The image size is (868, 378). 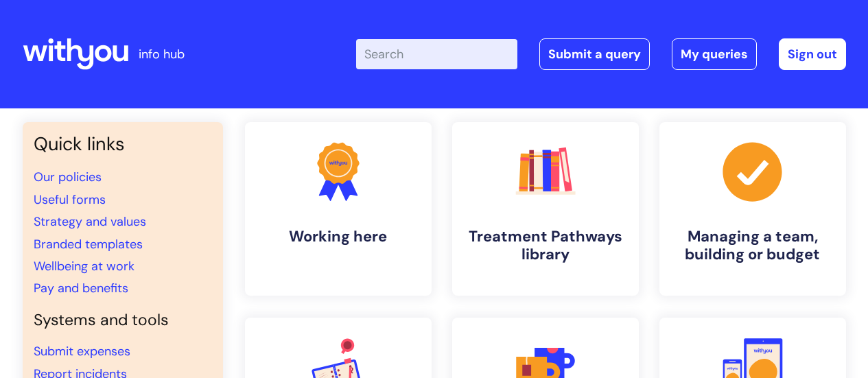 I want to click on a: Pay and benefits, so click(x=81, y=288).